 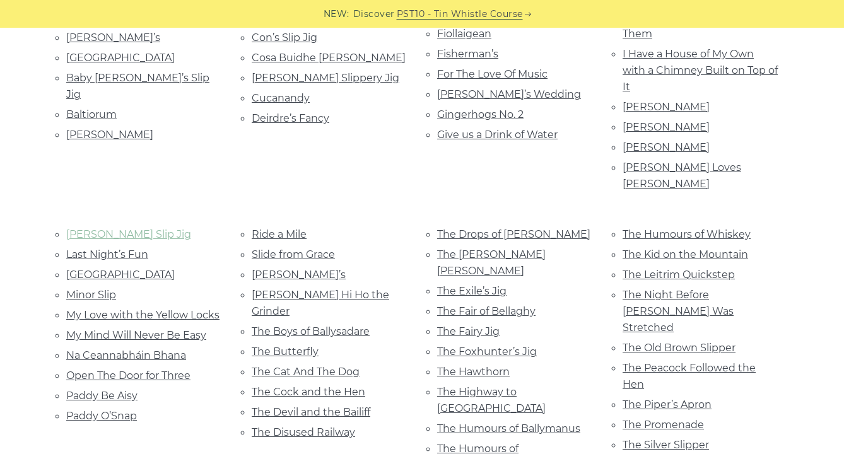 I want to click on a: The Cat And The Dog, so click(x=305, y=371).